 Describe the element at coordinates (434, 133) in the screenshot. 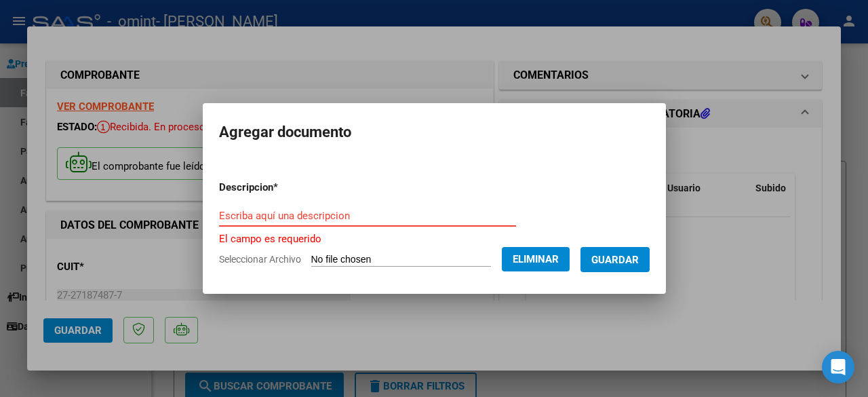

I see `h2: Agregar documento` at that location.